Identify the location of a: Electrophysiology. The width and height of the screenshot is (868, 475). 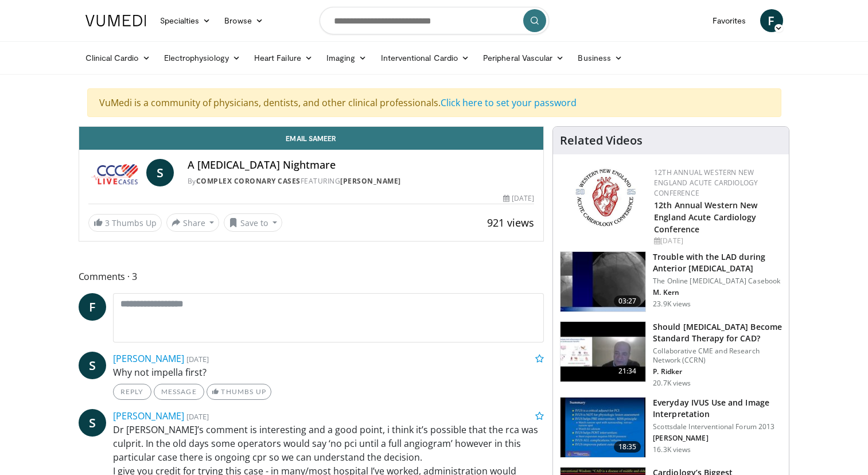
(202, 58).